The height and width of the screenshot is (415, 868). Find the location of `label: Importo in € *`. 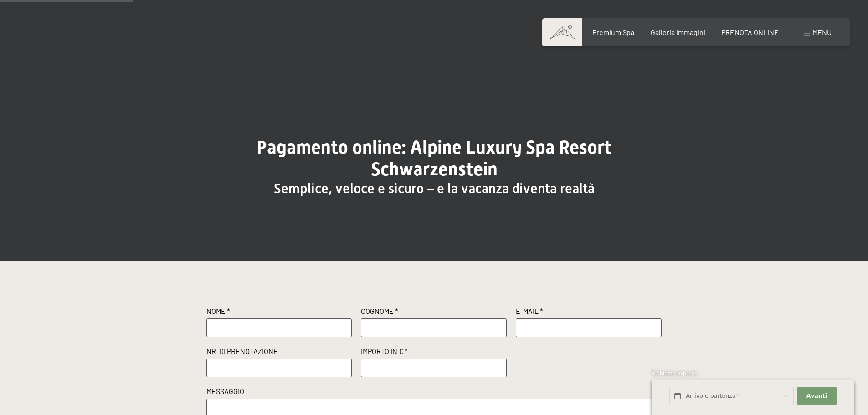

label: Importo in € * is located at coordinates (434, 352).